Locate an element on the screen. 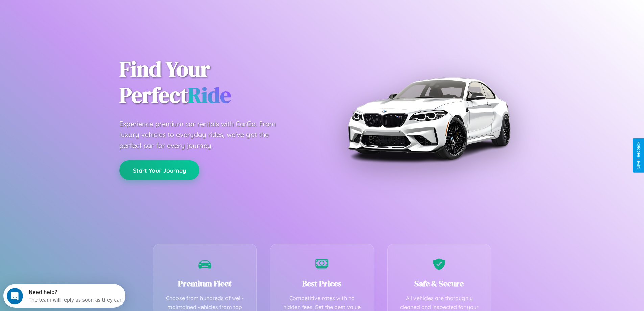  button: Start Your Journey is located at coordinates (159, 170).